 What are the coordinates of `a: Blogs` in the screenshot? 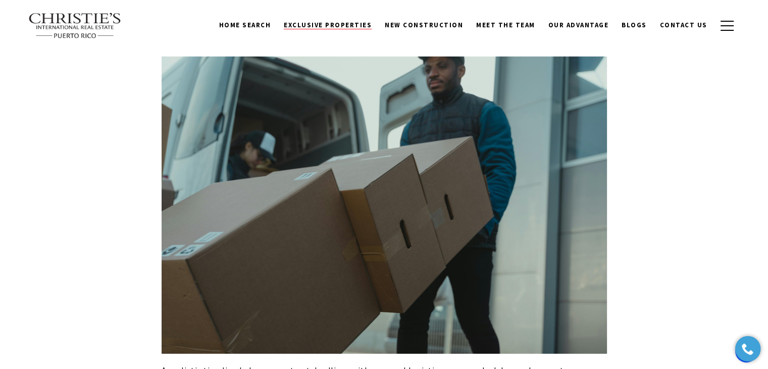 It's located at (634, 25).